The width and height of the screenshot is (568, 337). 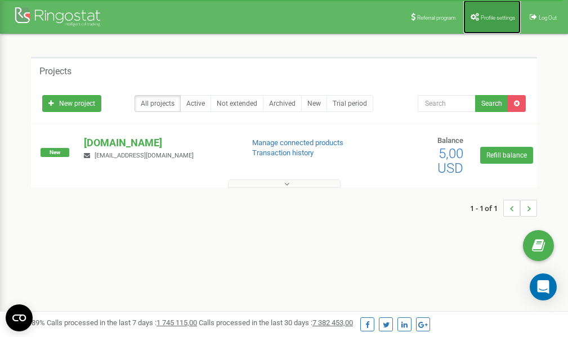 What do you see at coordinates (543, 287) in the screenshot?
I see `div: Open Intercom Messenger` at bounding box center [543, 287].